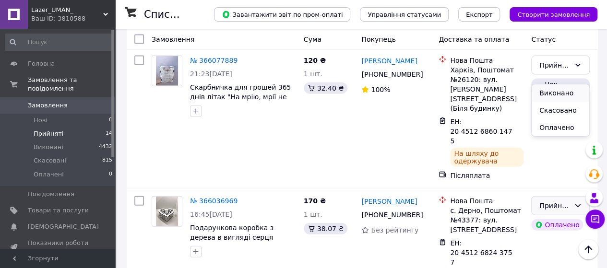  Describe the element at coordinates (107, 161) in the screenshot. I see `span: 815` at that location.